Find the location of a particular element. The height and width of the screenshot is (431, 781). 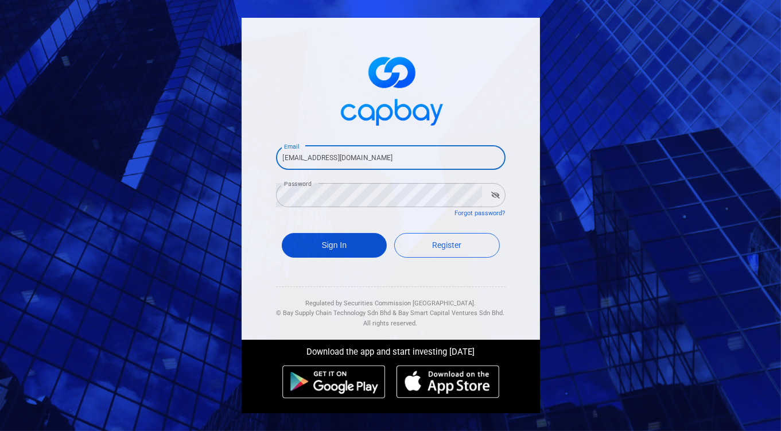

a: Register is located at coordinates (447, 245).